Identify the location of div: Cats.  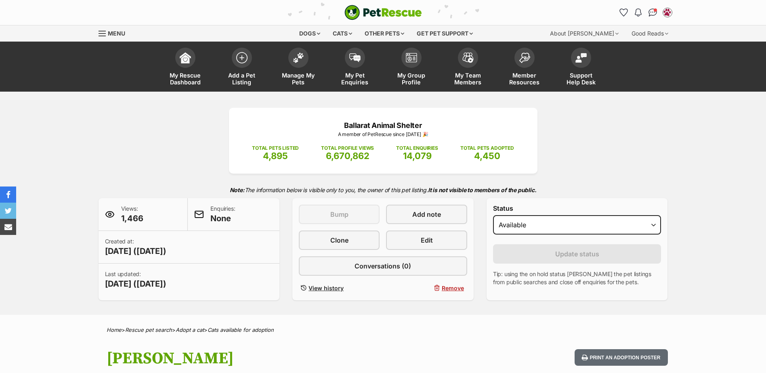
(343, 34).